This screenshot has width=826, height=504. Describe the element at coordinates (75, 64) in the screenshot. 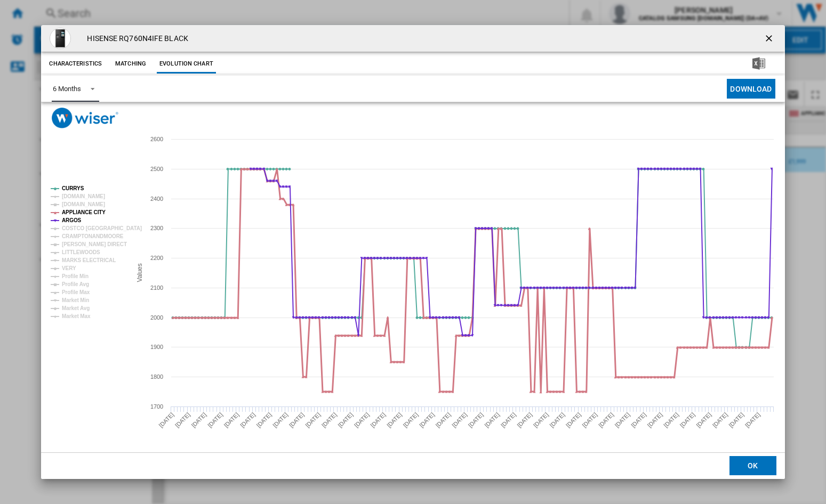

I see `button: Characteristics` at that location.